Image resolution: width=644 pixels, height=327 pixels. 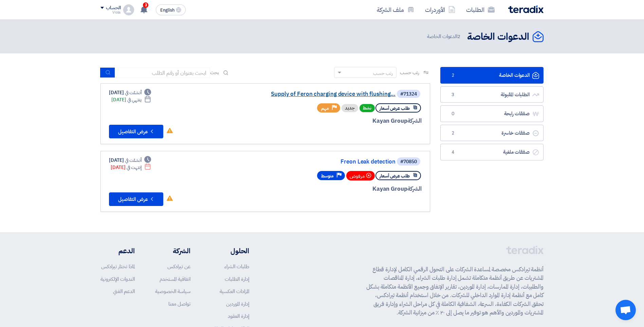 I want to click on span: إنتهت في, so click(x=134, y=167).